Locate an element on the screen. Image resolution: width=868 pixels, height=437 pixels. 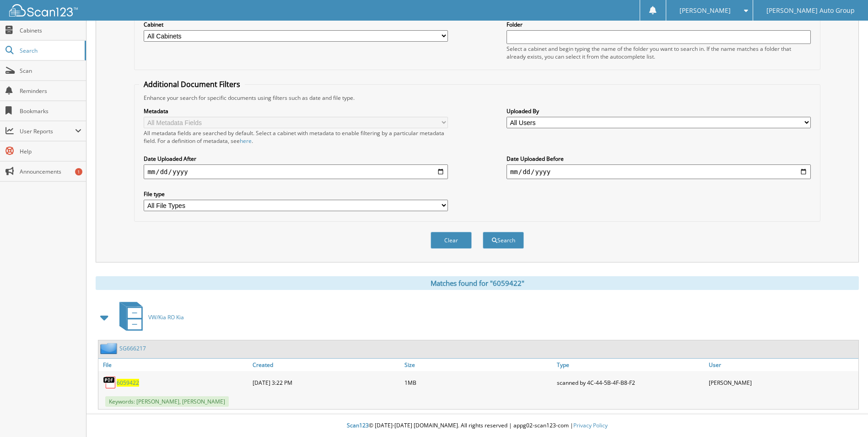
a: VW/Kia RO Kia is located at coordinates (149, 316).